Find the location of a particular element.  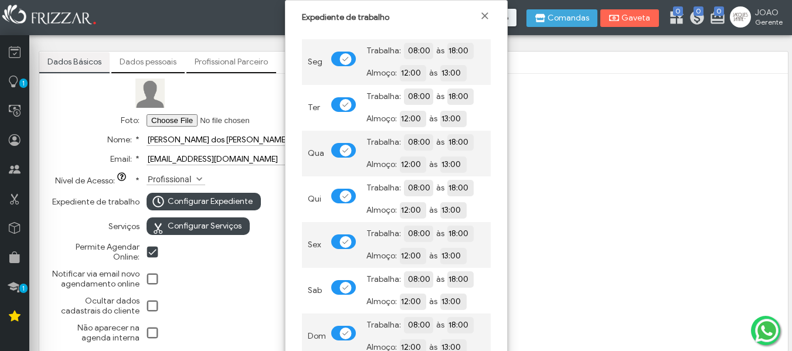

a: Dados pessoais is located at coordinates (148, 62).